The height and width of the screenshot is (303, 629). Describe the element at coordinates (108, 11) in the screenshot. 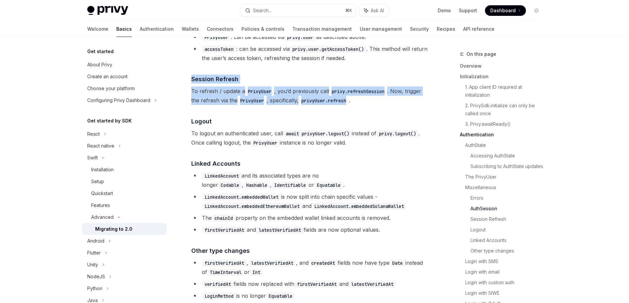

I see `img: light logo` at that location.